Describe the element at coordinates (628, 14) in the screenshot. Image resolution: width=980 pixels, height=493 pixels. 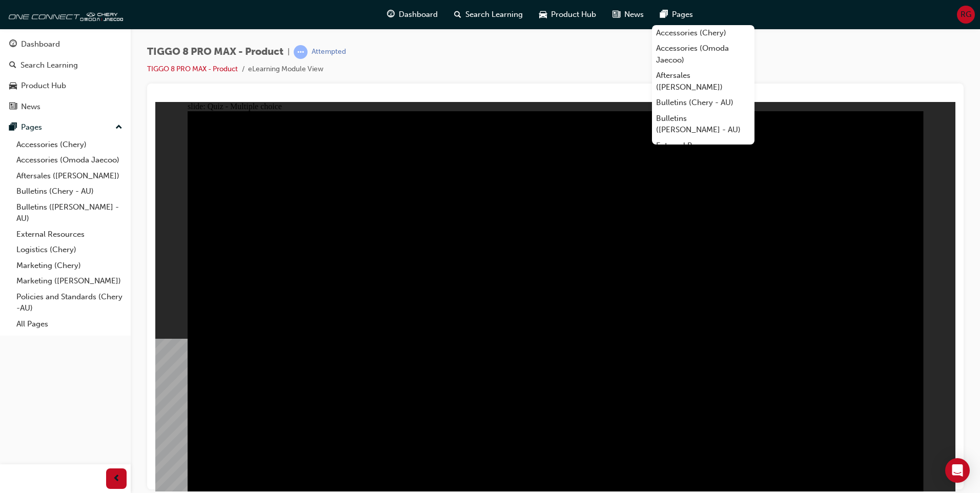
I see `a: news-iconNews` at that location.